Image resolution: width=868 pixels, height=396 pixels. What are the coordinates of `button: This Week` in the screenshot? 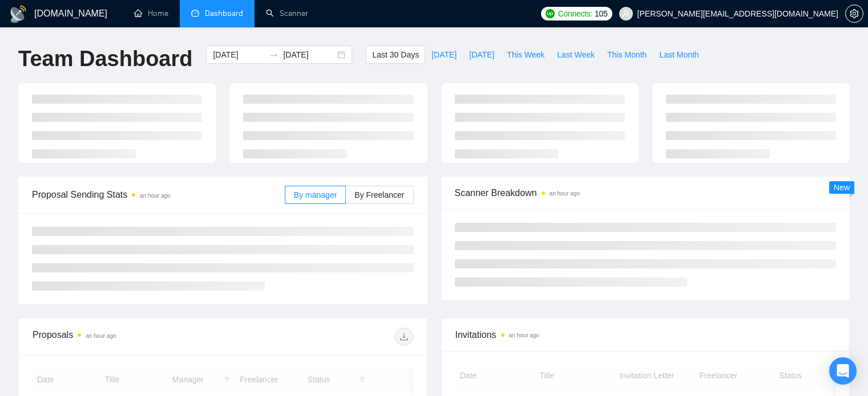 It's located at (525, 55).